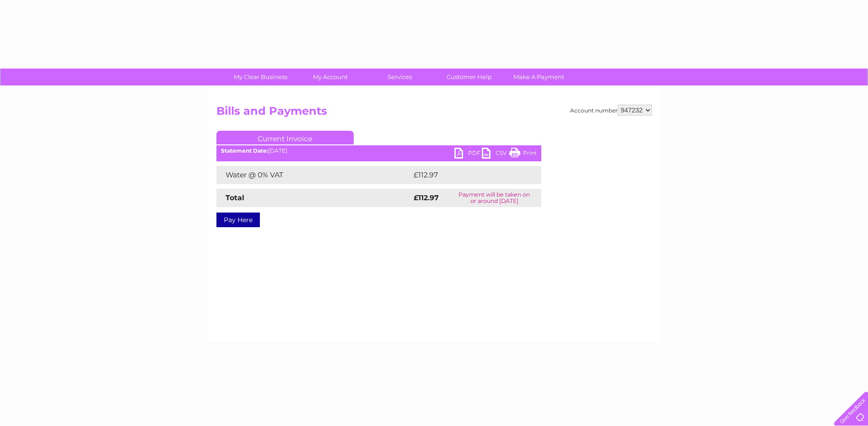 This screenshot has height=426, width=868. Describe the element at coordinates (611, 110) in the screenshot. I see `div: Account number` at that location.